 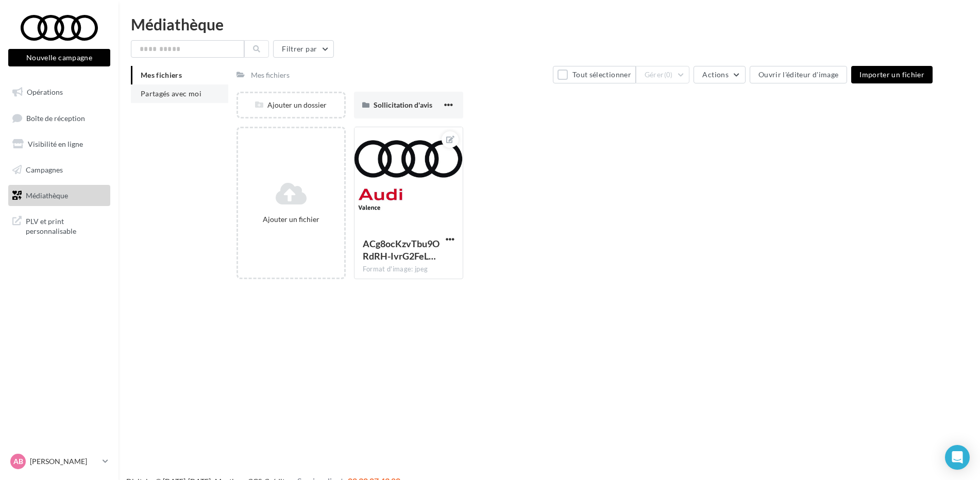 What do you see at coordinates (408, 269) in the screenshot?
I see `div: Format d'image: jpeg` at bounding box center [408, 269].